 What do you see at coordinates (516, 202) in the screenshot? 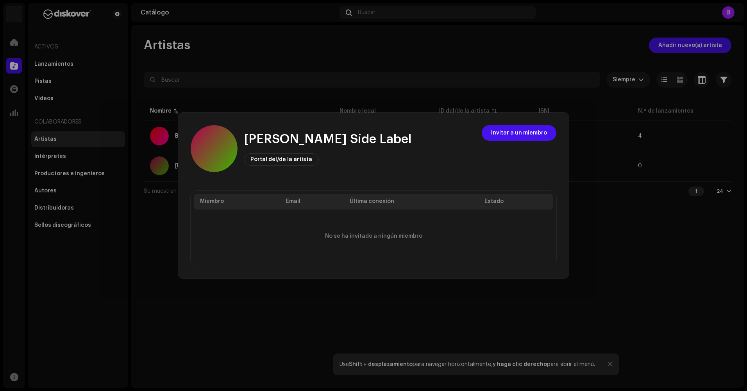
I see `th: Estado` at bounding box center [516, 202].